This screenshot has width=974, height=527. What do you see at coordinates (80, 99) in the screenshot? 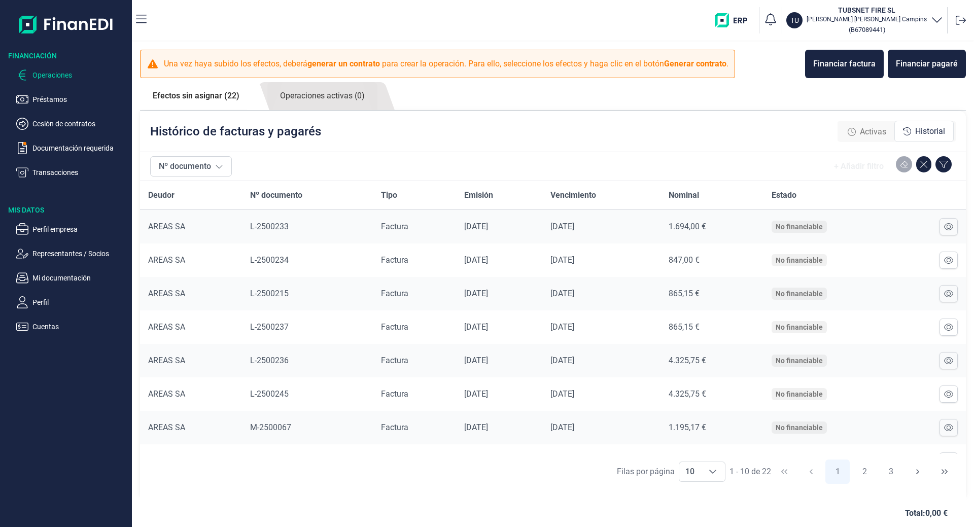
I see `p: Préstamos` at bounding box center [80, 99].